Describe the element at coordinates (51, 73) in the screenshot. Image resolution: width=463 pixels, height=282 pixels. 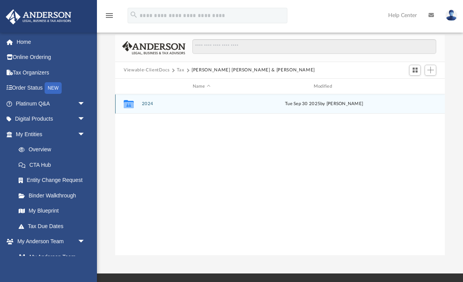
I see `a: Tax Organizers` at that location.